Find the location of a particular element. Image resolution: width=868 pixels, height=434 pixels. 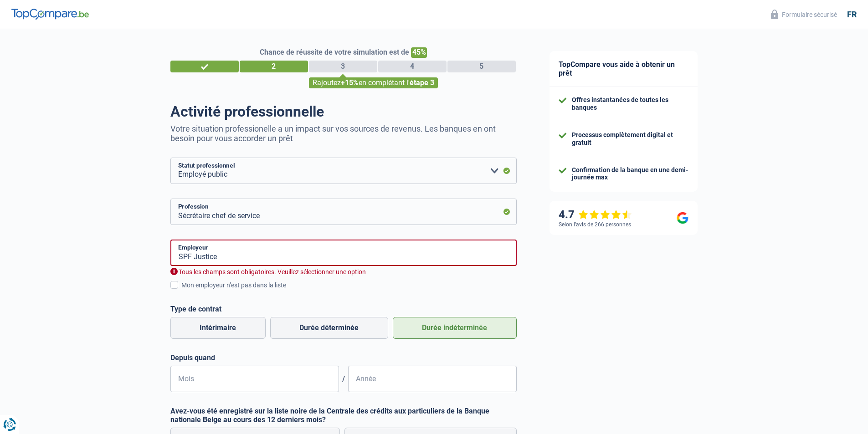

span: étape 3 is located at coordinates (422, 82).